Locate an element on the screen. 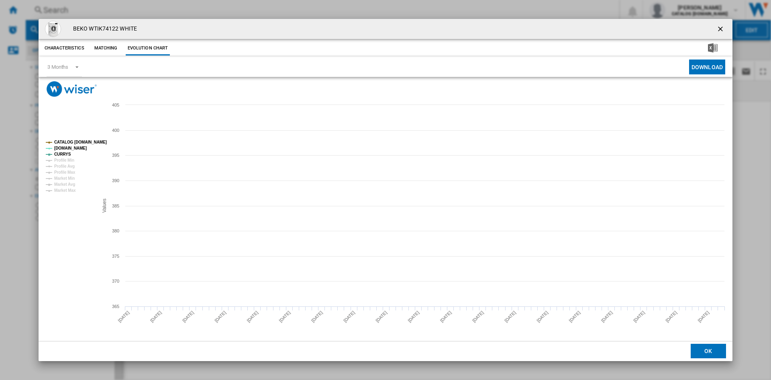 The width and height of the screenshot is (771, 380). tspan: 390 is located at coordinates (116, 180).